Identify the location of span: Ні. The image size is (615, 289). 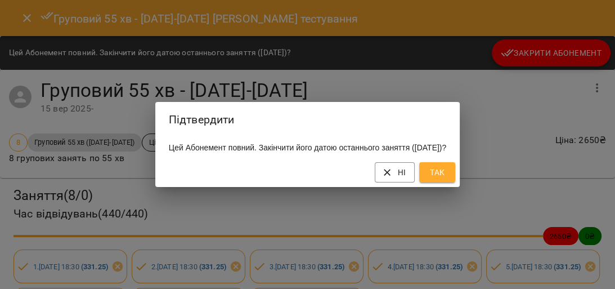
(395, 172).